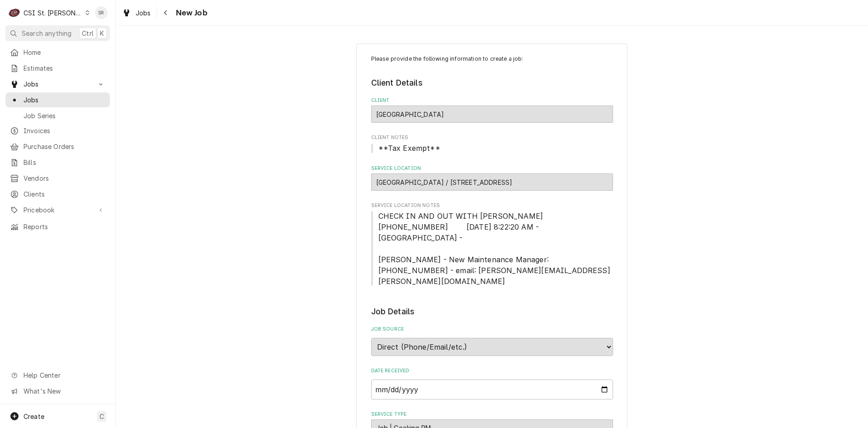 This screenshot has height=428, width=868. What do you see at coordinates (492, 168) in the screenshot?
I see `label: Service Location` at bounding box center [492, 168].